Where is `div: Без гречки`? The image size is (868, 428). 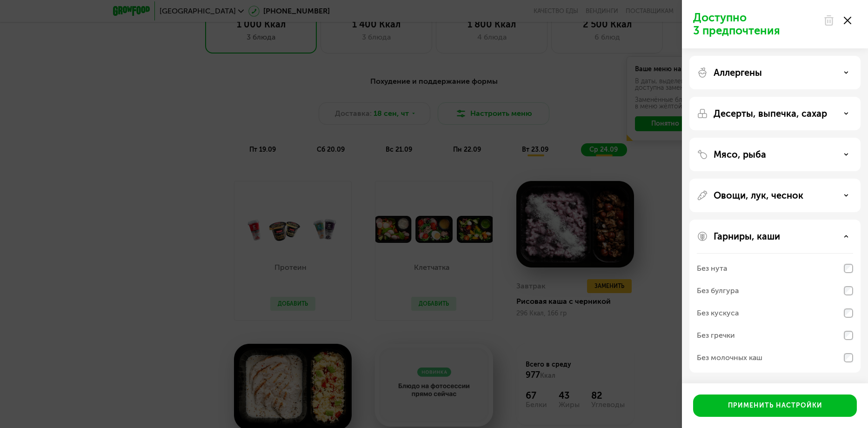
div: Без гречки is located at coordinates (716, 335).